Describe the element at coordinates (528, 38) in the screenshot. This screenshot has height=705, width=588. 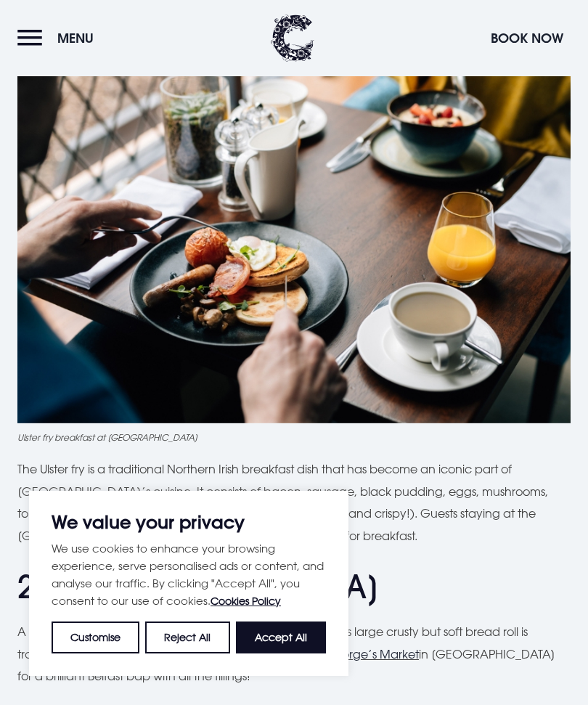
I see `button: Book Now` at that location.